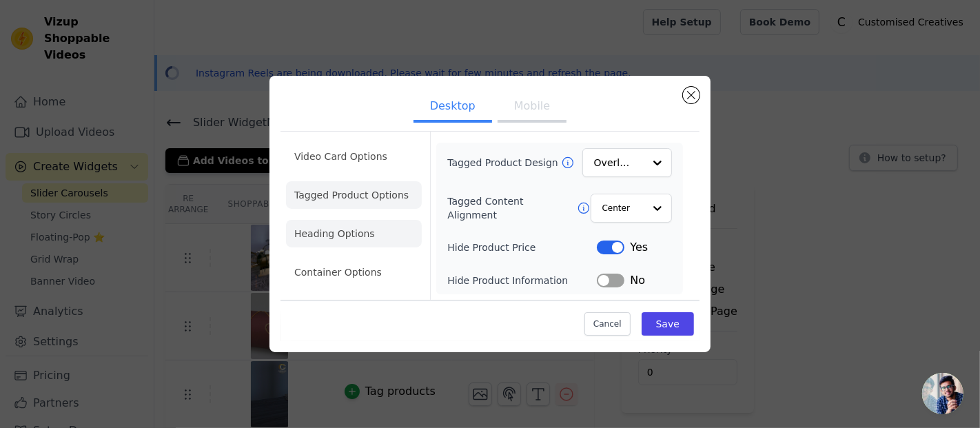 This screenshot has width=980, height=428. What do you see at coordinates (942, 393) in the screenshot?
I see `div: Open chat` at bounding box center [942, 393].